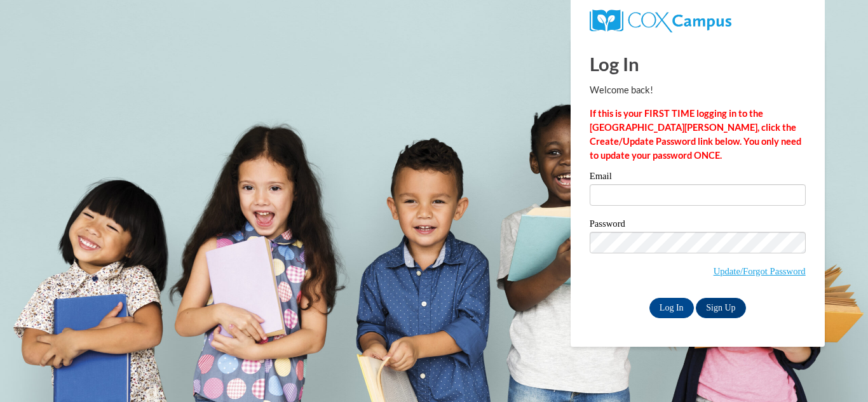  I want to click on img: COX Campus, so click(660, 21).